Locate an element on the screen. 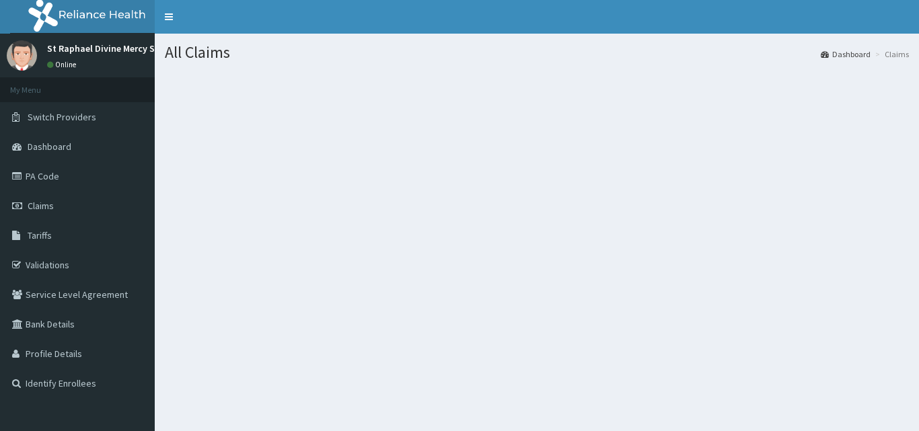 This screenshot has width=919, height=431. img: User Image is located at coordinates (22, 55).